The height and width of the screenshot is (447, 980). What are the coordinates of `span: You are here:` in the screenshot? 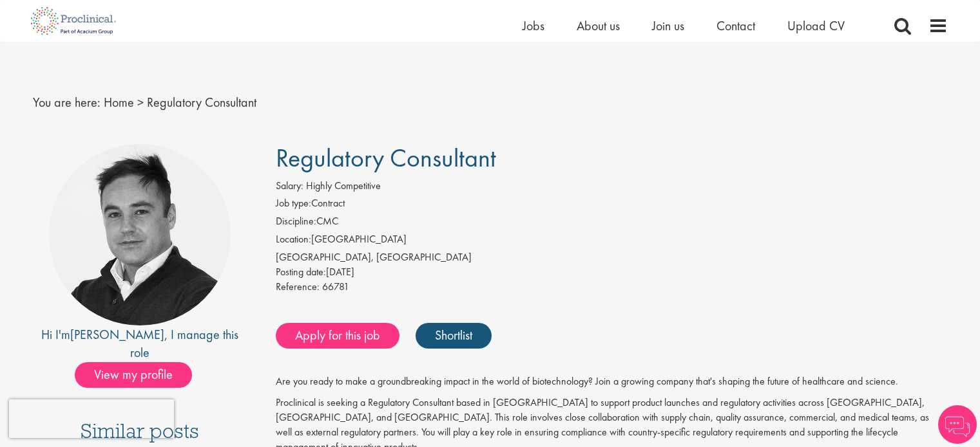 It's located at (66, 102).